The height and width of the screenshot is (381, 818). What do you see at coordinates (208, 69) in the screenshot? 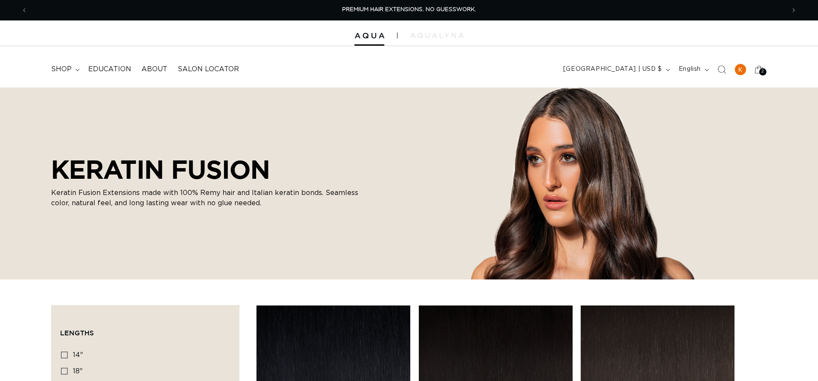
I see `a: Salon Locator` at bounding box center [208, 69].